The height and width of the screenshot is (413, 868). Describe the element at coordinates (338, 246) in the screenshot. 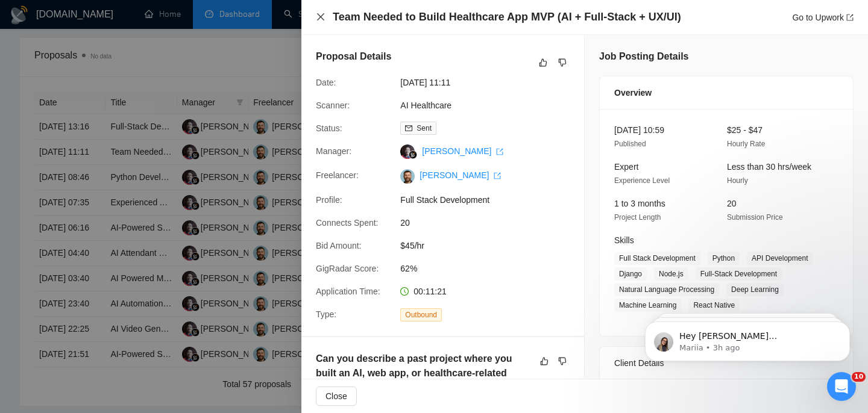

I see `span: Bid Amount:` at that location.